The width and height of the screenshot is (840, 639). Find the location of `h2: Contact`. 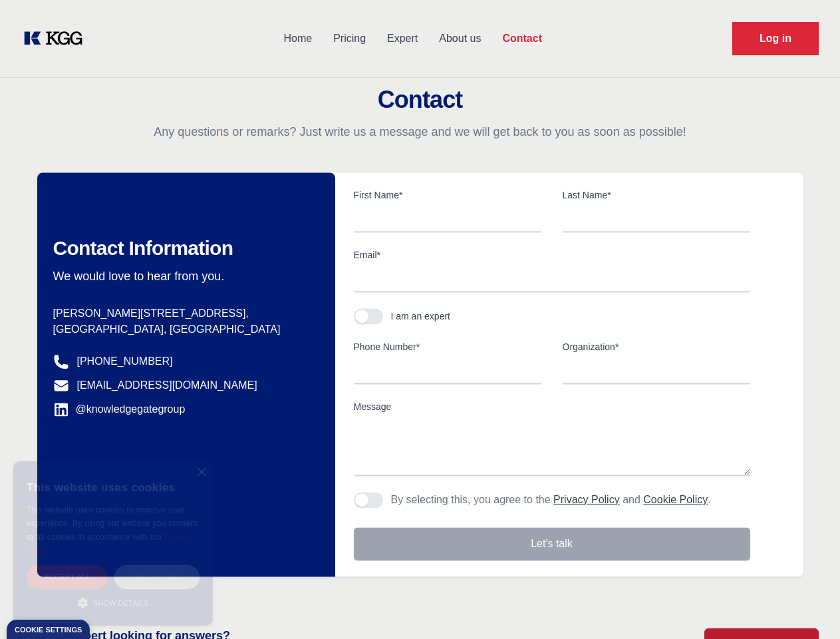

h2: Contact is located at coordinates (420, 100).